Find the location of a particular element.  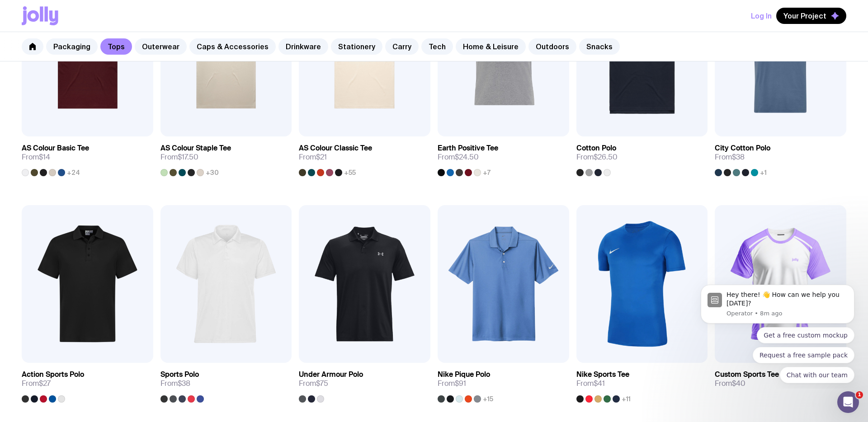

span: $27 is located at coordinates (44, 383).